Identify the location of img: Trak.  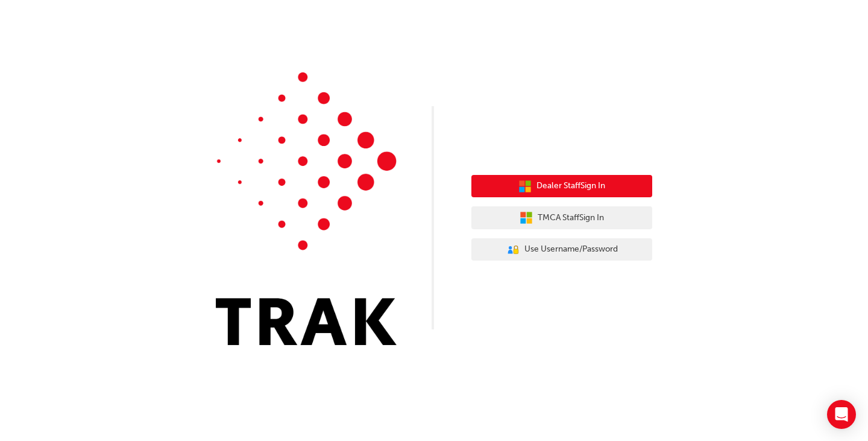
(306, 209).